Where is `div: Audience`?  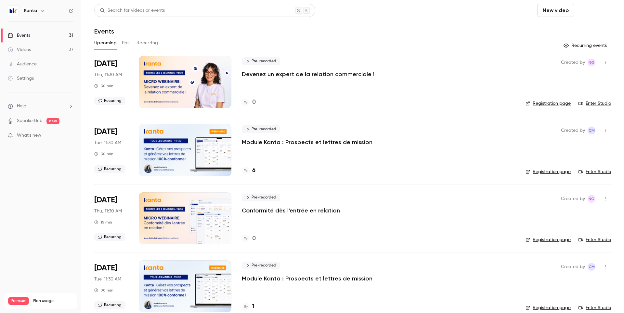 div: Audience is located at coordinates (22, 64).